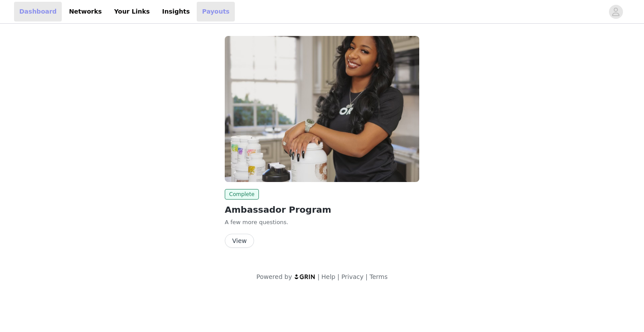 Image resolution: width=644 pixels, height=332 pixels. I want to click on span: Complete, so click(242, 194).